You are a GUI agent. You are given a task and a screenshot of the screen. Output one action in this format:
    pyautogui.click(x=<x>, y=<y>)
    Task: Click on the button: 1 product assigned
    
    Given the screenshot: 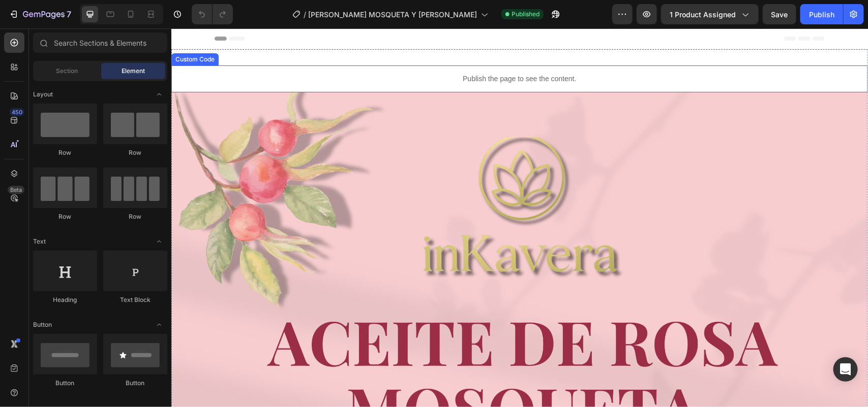 What is the action you would take?
    pyautogui.click(x=709, y=14)
    